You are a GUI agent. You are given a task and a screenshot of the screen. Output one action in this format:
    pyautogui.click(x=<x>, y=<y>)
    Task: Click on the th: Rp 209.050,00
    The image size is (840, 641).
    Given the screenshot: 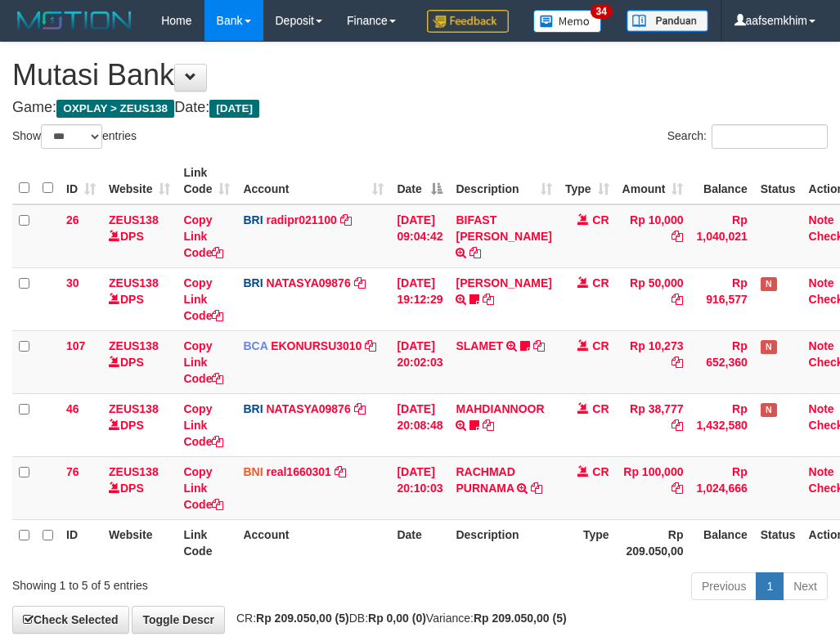 What is the action you would take?
    pyautogui.click(x=652, y=542)
    